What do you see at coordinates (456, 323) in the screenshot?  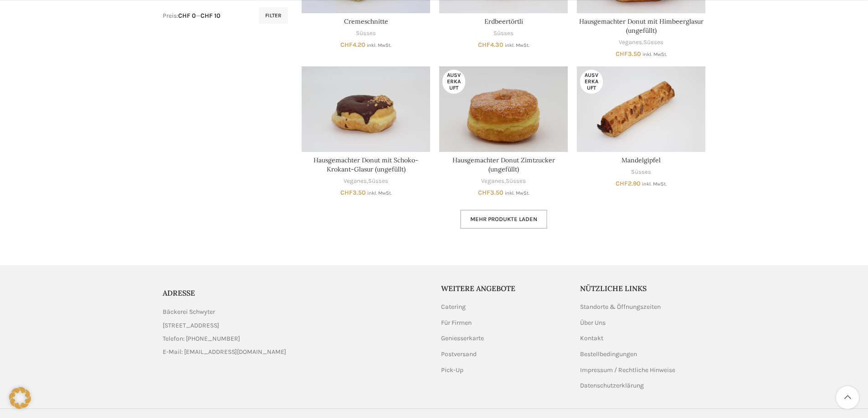 I see `a: Für Firmen` at bounding box center [456, 323].